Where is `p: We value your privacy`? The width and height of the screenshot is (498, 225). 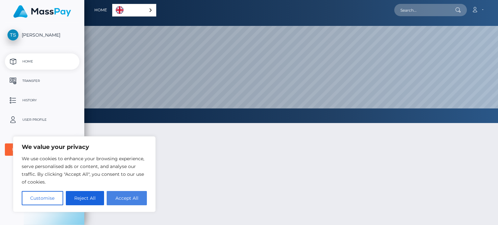 p: We value your privacy is located at coordinates (84, 147).